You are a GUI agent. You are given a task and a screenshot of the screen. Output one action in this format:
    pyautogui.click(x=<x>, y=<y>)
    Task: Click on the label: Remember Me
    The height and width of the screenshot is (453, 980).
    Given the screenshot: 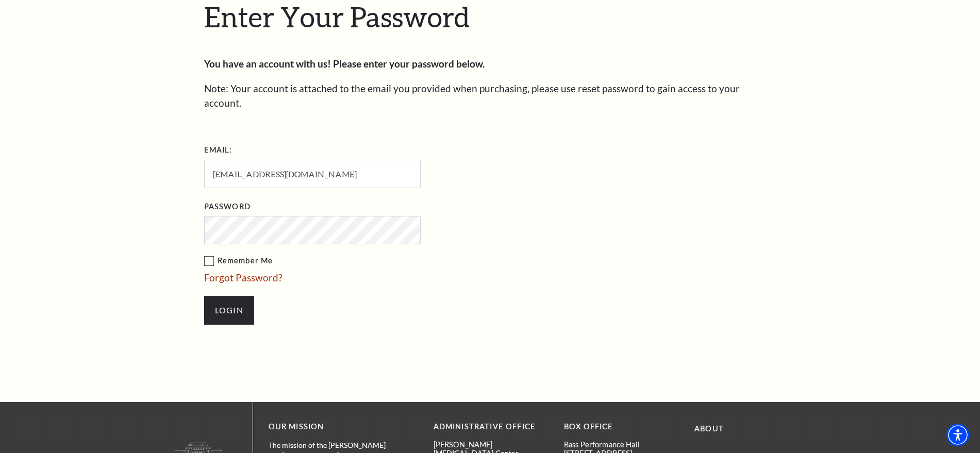 What is the action you would take?
    pyautogui.click(x=364, y=261)
    